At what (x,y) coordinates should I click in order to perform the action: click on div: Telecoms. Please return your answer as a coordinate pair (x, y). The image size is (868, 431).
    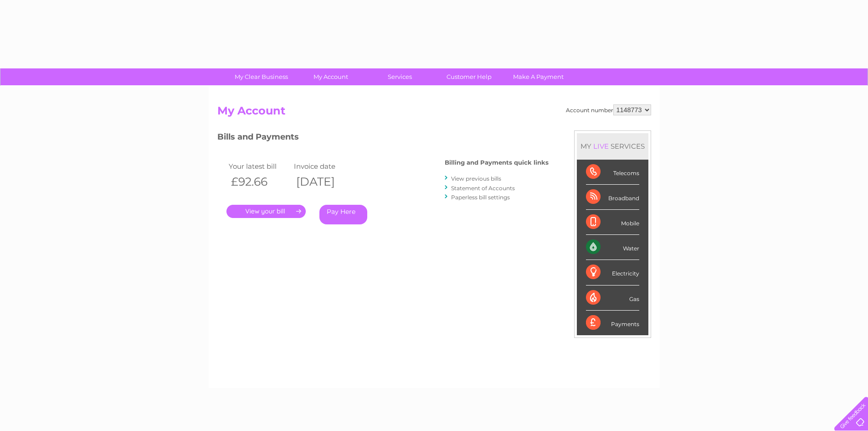
    Looking at the image, I should click on (613, 172).